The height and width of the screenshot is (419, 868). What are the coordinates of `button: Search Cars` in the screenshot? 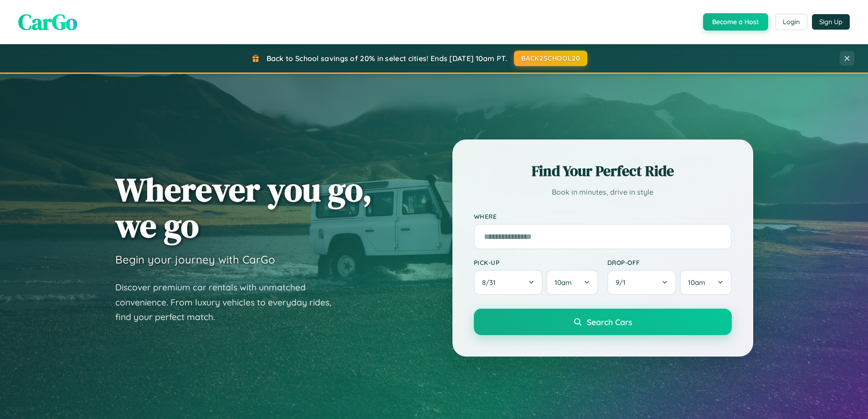 It's located at (603, 322).